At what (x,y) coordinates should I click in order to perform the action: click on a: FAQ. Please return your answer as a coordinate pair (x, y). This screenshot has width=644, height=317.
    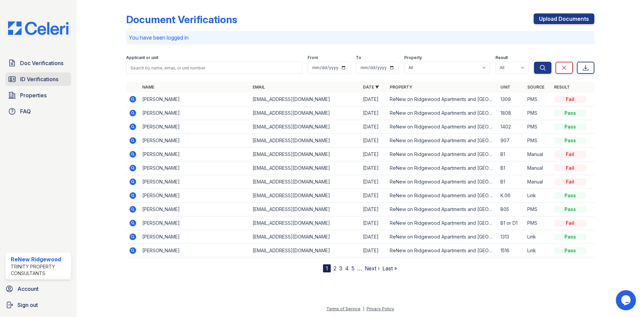
    Looking at the image, I should click on (38, 111).